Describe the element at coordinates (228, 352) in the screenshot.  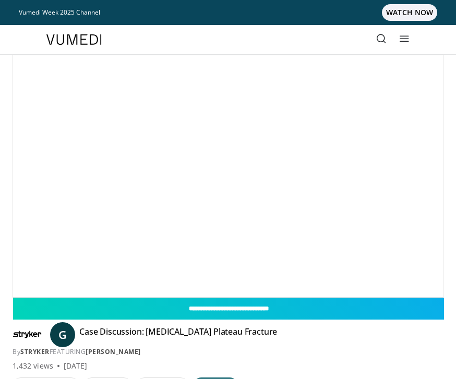
I see `div: By FEATURING` at that location.